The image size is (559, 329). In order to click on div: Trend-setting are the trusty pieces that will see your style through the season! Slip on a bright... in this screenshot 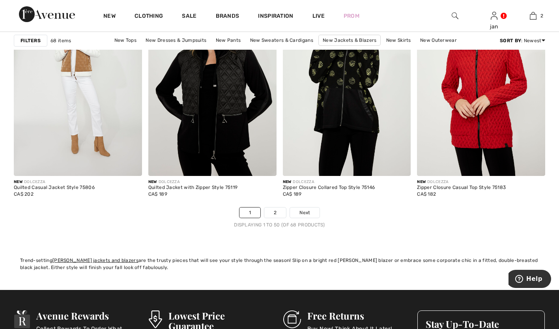, I will do `click(279, 264)`.